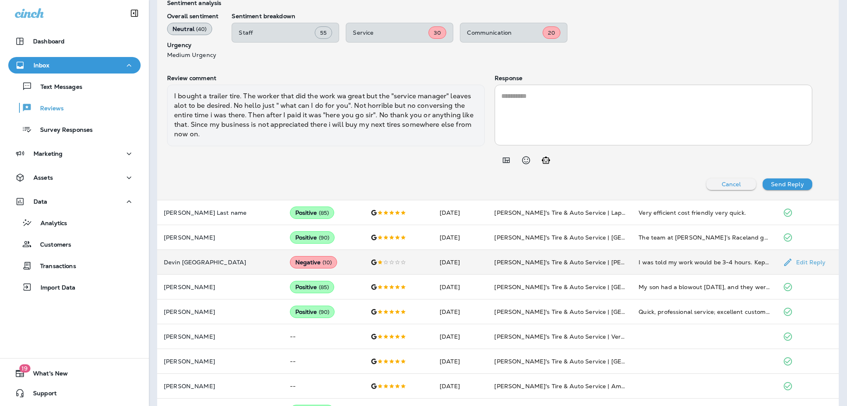 The height and width of the screenshot is (406, 847). Describe the element at coordinates (731, 184) in the screenshot. I see `button: Cancel` at that location.